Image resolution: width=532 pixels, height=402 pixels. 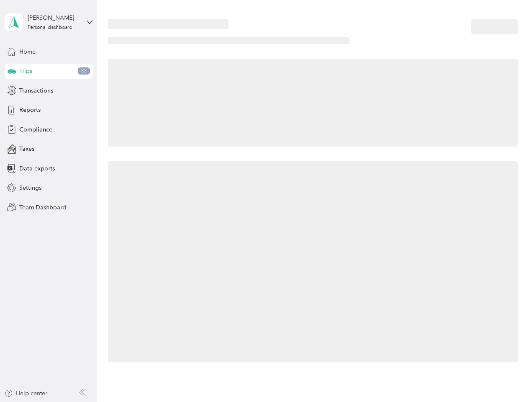 What do you see at coordinates (26, 71) in the screenshot?
I see `span: Trips` at bounding box center [26, 71].